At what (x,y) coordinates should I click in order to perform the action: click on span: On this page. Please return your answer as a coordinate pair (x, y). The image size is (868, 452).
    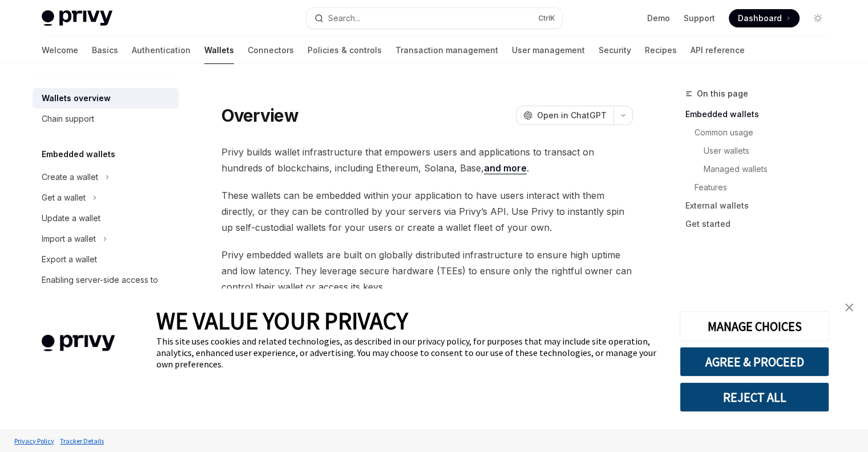
    Looking at the image, I should click on (722, 94).